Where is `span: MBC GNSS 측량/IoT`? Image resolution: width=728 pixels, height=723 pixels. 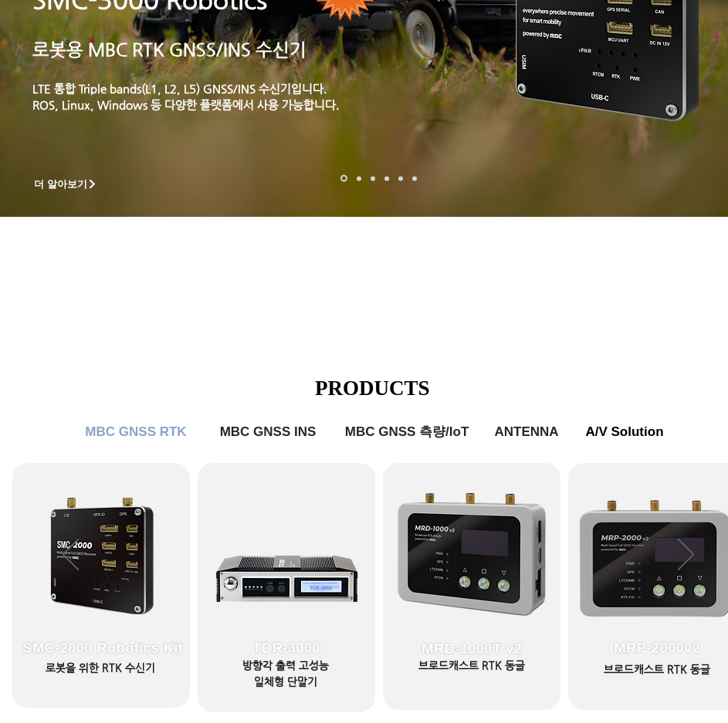
span: MBC GNSS 측량/IoT is located at coordinates (407, 431).